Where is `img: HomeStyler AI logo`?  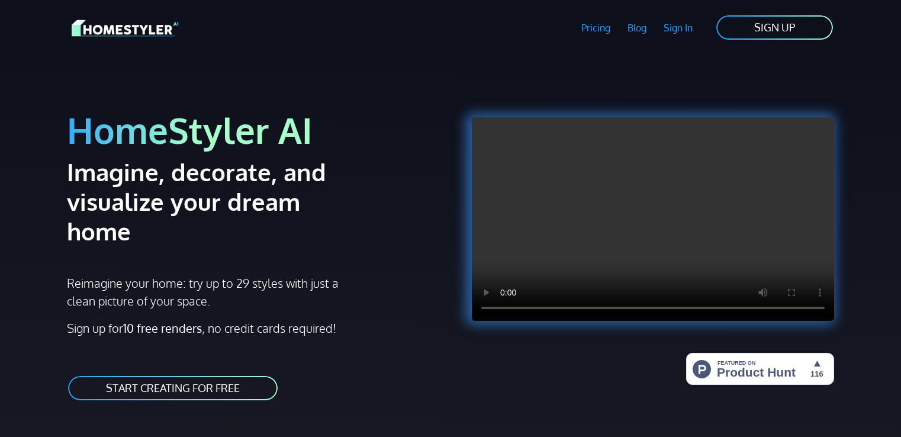
img: HomeStyler AI logo is located at coordinates (125, 28).